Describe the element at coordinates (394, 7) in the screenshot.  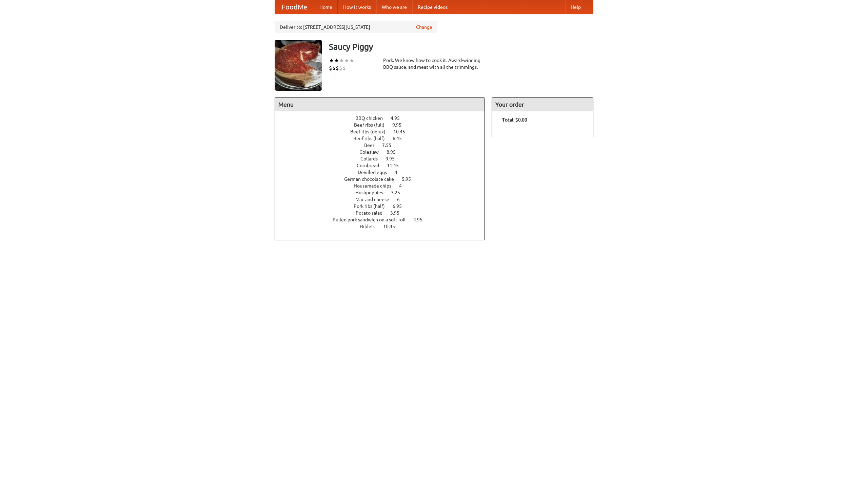
I see `a: Who we are` at that location.